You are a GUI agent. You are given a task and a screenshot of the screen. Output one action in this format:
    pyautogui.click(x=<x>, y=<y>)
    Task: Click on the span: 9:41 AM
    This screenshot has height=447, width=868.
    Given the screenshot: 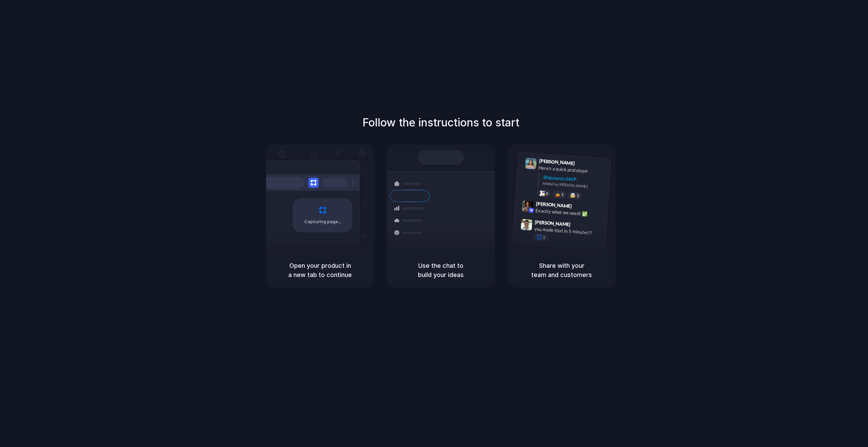 What is the action you would take?
    pyautogui.click(x=584, y=165)
    